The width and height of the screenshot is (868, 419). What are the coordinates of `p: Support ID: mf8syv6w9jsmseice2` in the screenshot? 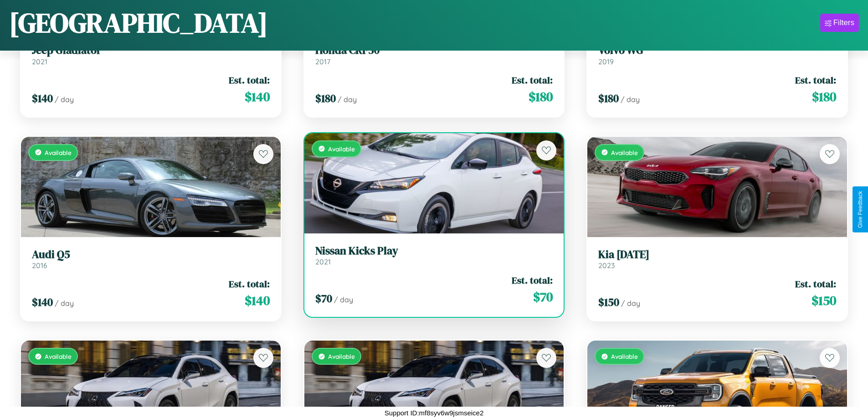 It's located at (434, 413).